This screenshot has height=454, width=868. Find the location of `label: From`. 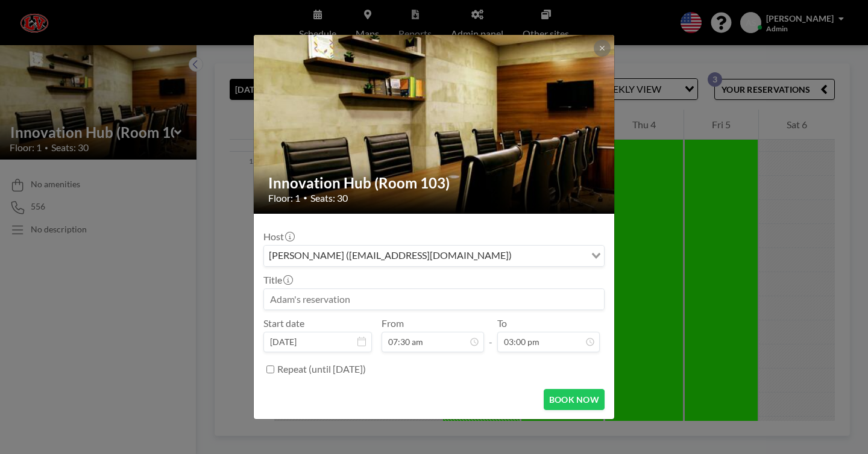

label: From is located at coordinates (392, 323).